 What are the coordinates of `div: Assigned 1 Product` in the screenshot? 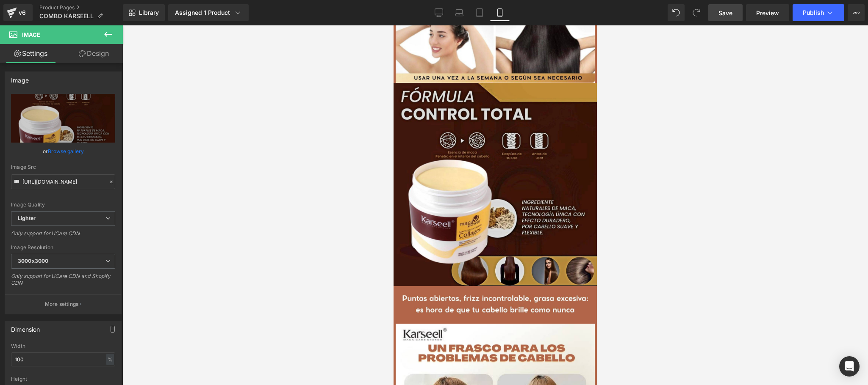 It's located at (208, 13).